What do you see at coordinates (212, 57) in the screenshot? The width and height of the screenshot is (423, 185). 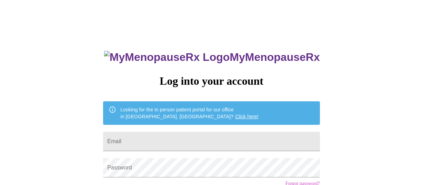 I see `h3: MyMenopauseRx` at bounding box center [212, 57].